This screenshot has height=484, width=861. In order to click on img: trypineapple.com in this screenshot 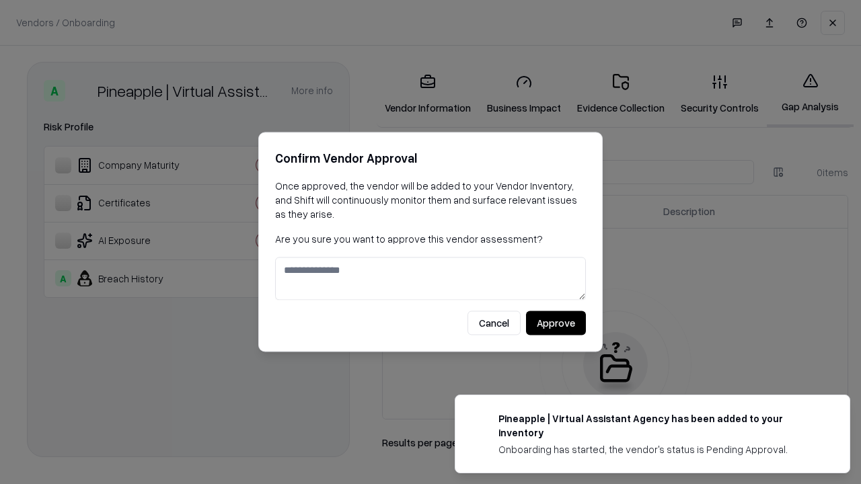, I will do `click(480, 420)`.